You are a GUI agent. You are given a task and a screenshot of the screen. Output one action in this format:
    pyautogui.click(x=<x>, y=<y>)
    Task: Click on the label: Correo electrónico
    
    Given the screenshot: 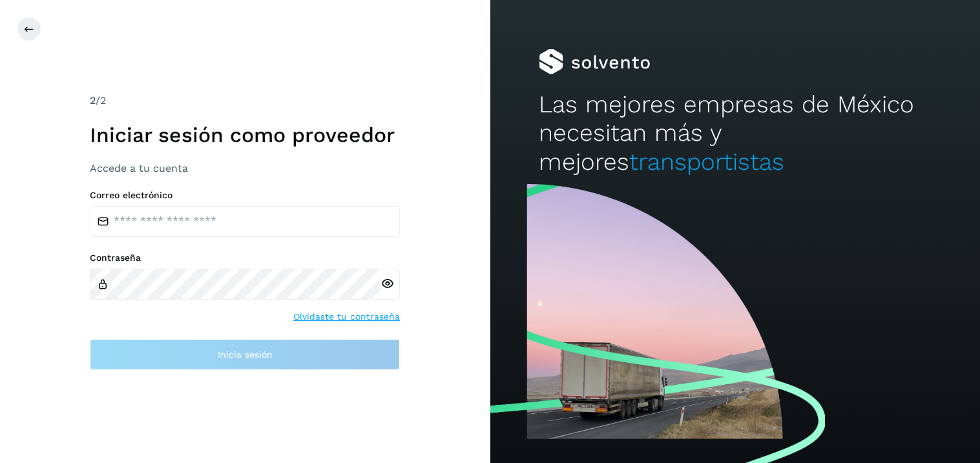 What is the action you would take?
    pyautogui.click(x=245, y=195)
    